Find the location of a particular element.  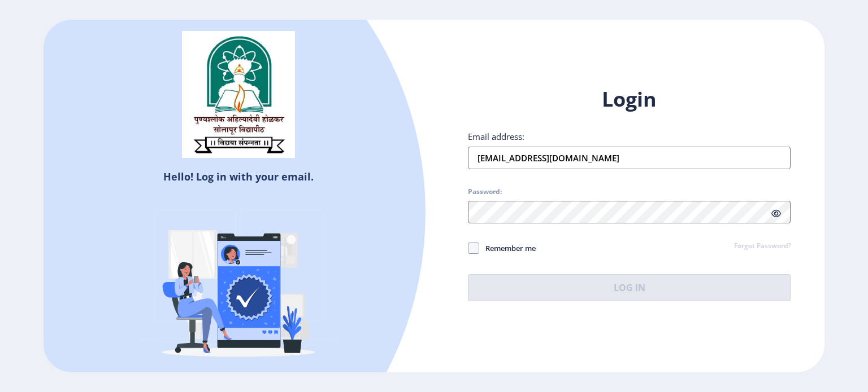

button: Log In is located at coordinates (629, 288).